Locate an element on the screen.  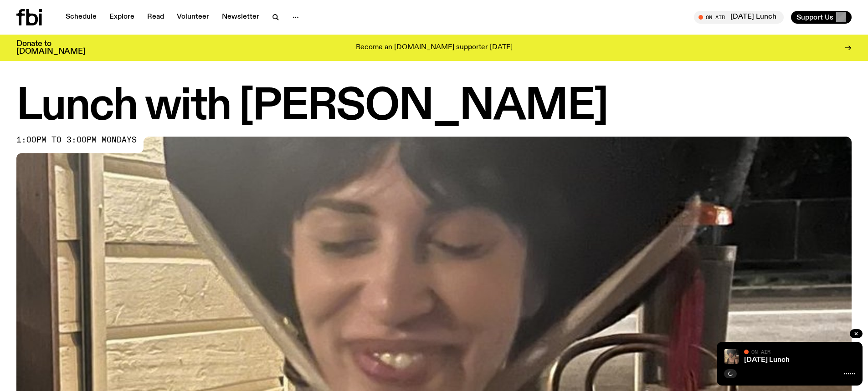
a: Newsletter is located at coordinates (241, 17).